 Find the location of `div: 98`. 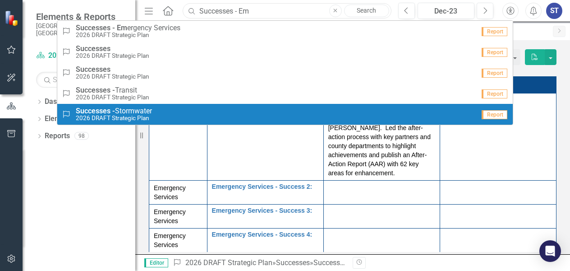

div: 98 is located at coordinates (82, 136).